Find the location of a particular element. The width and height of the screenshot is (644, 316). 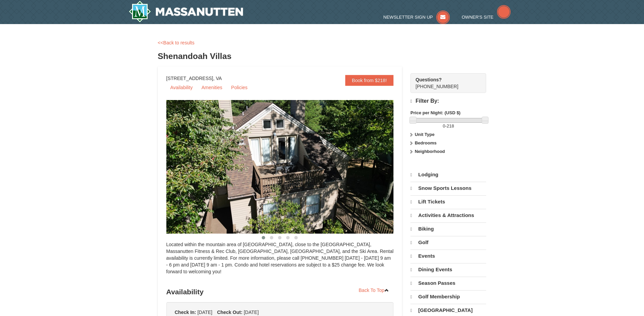

span: 0 is located at coordinates (444, 126).